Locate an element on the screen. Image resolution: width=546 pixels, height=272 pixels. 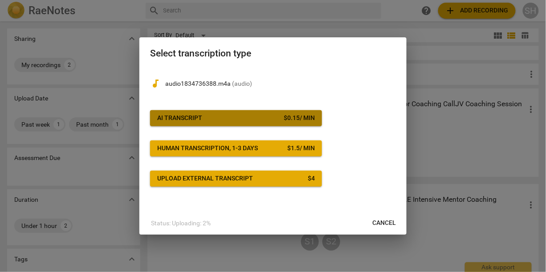
p: audio1834736388.m4a(audio) is located at coordinates (280, 84).